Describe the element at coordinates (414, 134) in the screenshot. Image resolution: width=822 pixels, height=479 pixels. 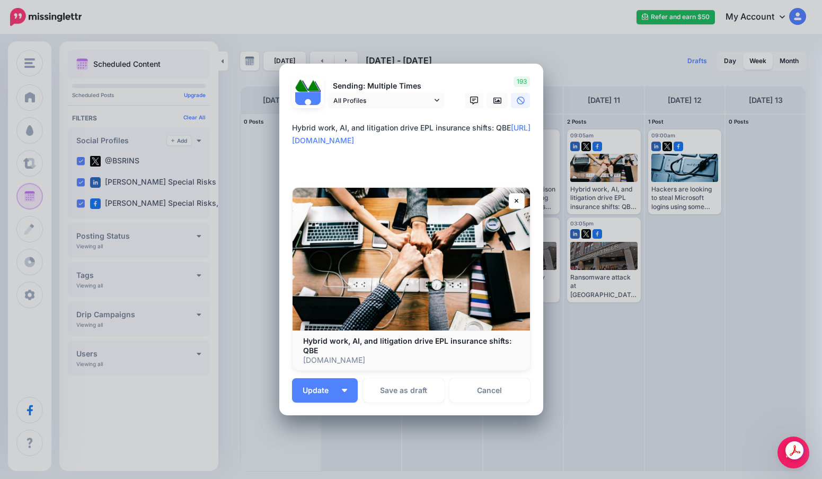
I see `div: Hybrid work, AI, and litigation drive EPL insurance shifts: QBE` at that location.